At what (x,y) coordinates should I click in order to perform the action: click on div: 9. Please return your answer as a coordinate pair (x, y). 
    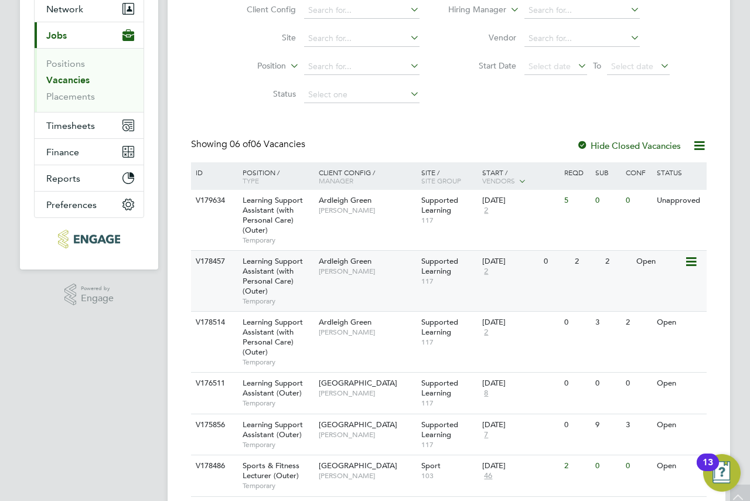
    Looking at the image, I should click on (607, 425).